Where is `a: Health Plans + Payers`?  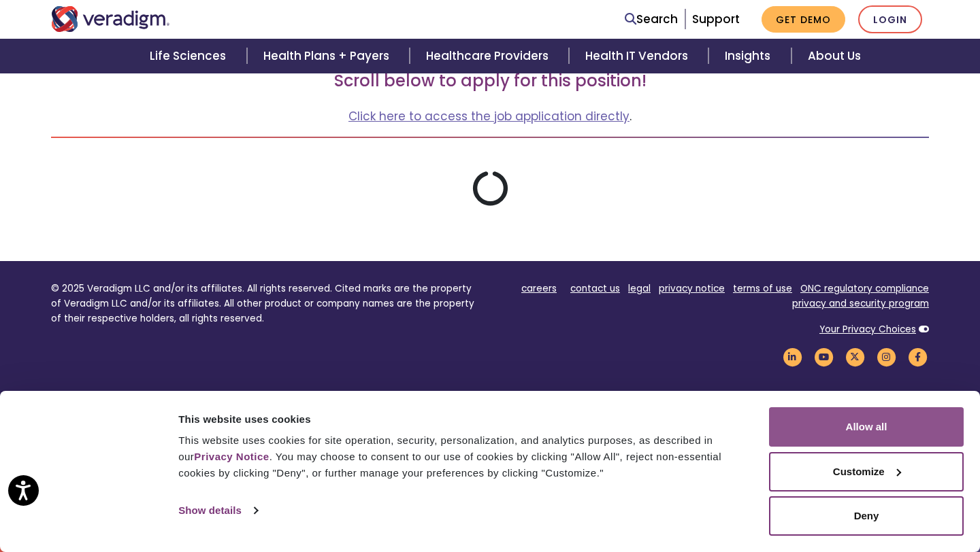 a: Health Plans + Payers is located at coordinates (328, 56).